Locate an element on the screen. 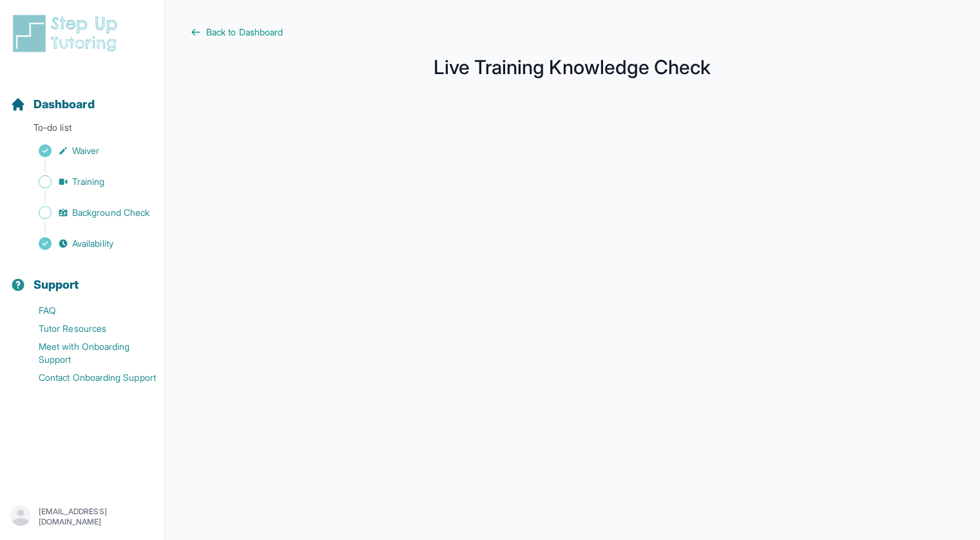 The image size is (980, 540). span: Dashboard is located at coordinates (63, 105).